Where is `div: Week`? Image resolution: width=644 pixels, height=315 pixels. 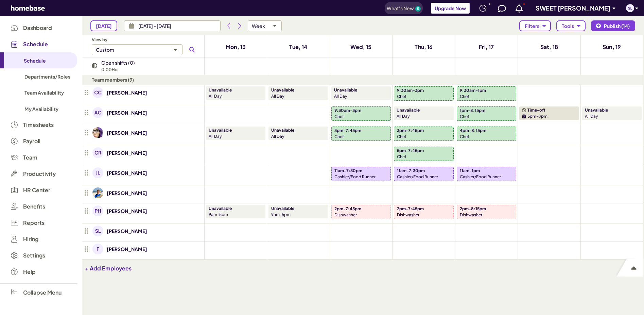 div: Week is located at coordinates (258, 26).